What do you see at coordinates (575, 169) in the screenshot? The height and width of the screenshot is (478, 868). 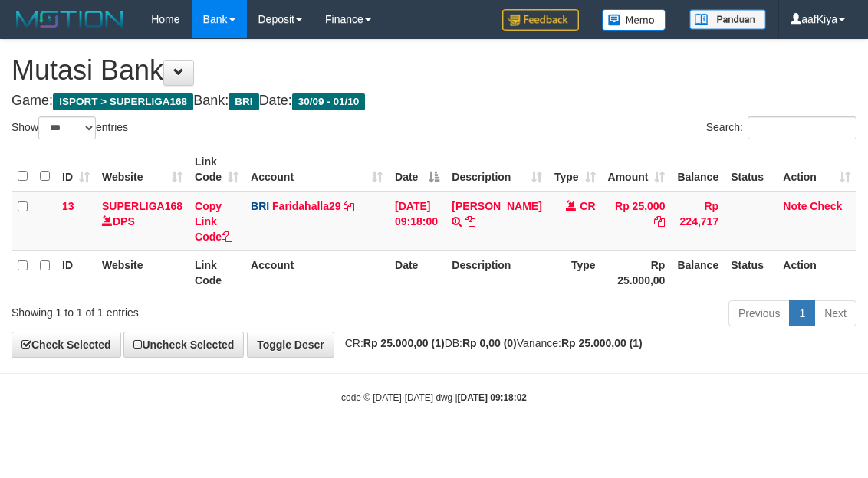 I see `th: Type: activate to sort column ascending` at bounding box center [575, 169].